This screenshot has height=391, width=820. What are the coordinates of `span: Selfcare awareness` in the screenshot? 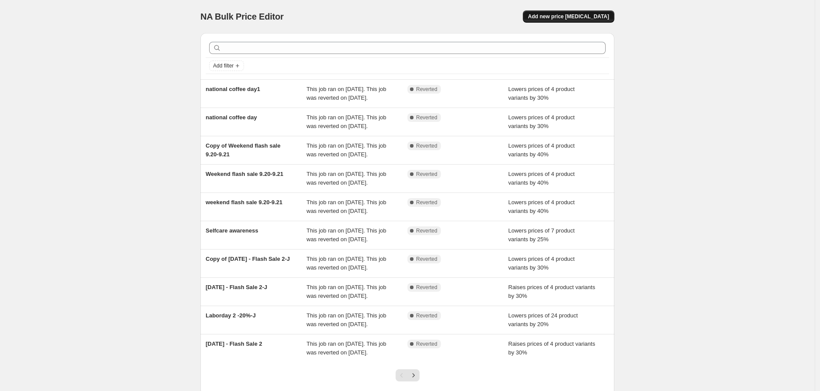 It's located at (232, 231).